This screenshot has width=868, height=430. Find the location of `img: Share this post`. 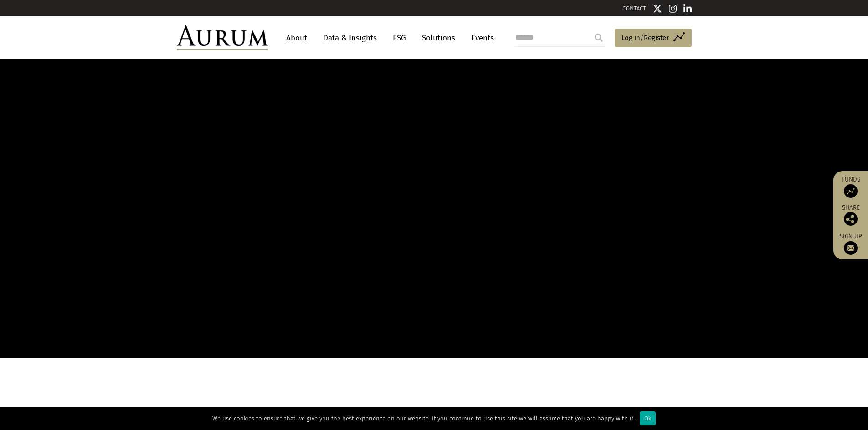

img: Share this post is located at coordinates (851, 219).